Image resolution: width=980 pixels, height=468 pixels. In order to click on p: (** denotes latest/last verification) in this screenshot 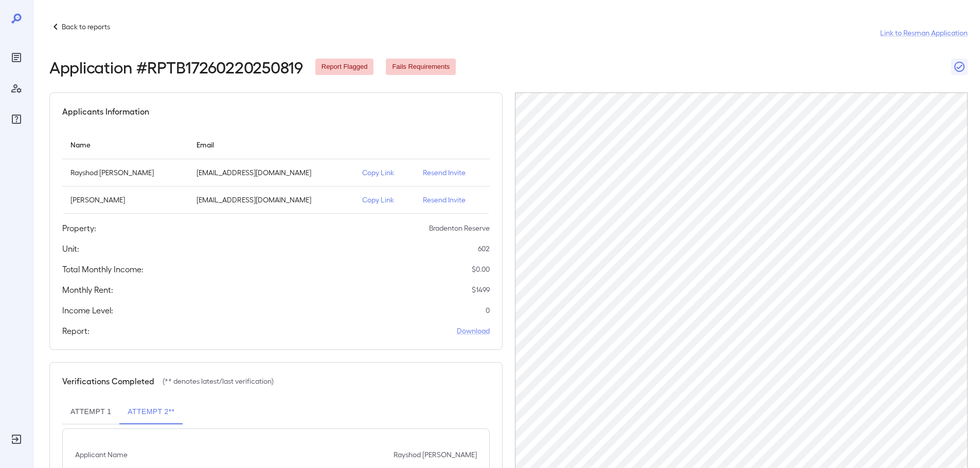, I will do `click(218, 381)`.